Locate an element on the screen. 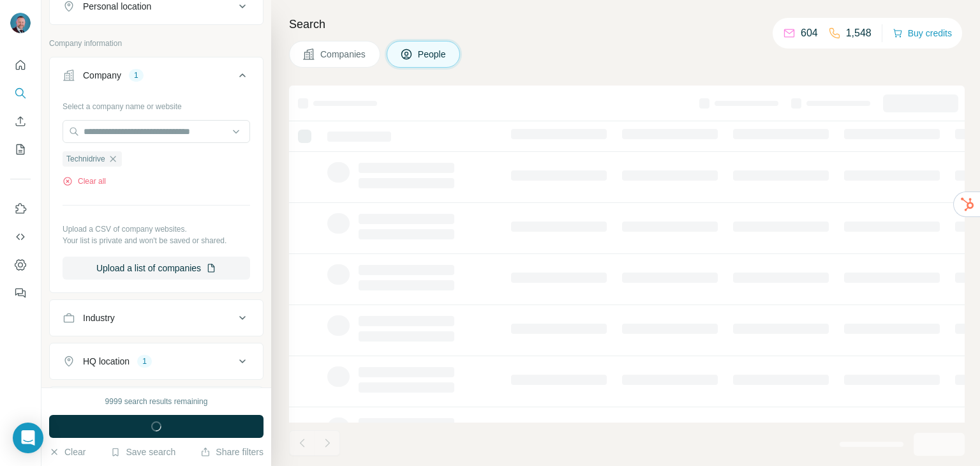 Image resolution: width=980 pixels, height=466 pixels. button: Share filters is located at coordinates (232, 452).